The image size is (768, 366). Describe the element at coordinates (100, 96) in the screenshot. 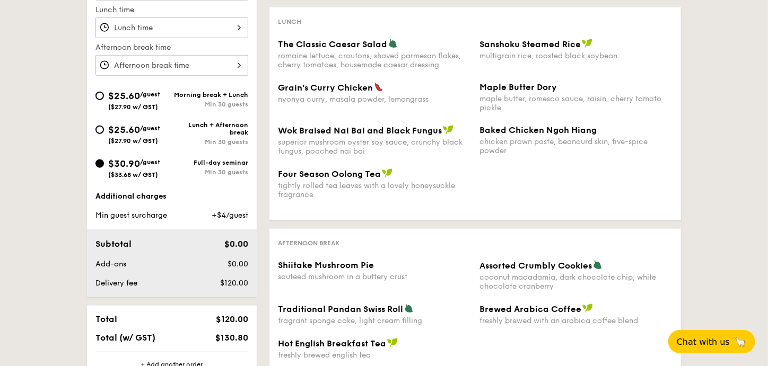

I see `input: $25.60/guest($27.90 w/ GST)Morning break + LunchMin 30 guests` at that location.